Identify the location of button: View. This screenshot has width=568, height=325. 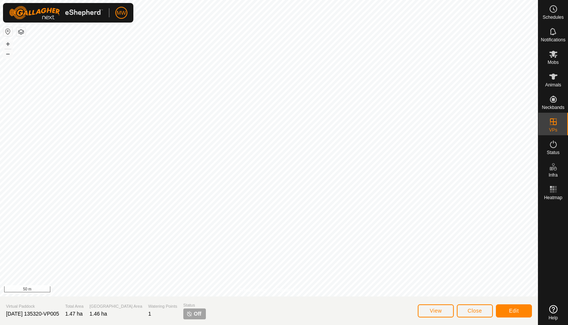
(436, 311).